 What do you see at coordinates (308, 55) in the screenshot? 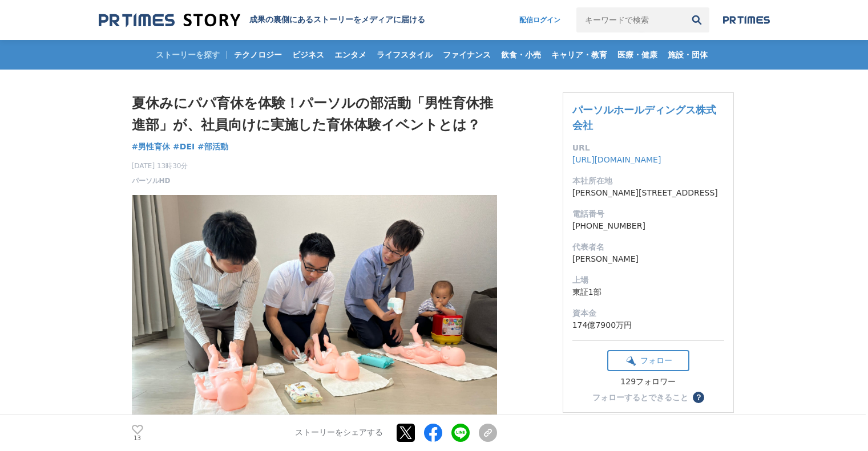
I see `a: ビジネス` at bounding box center [308, 55].